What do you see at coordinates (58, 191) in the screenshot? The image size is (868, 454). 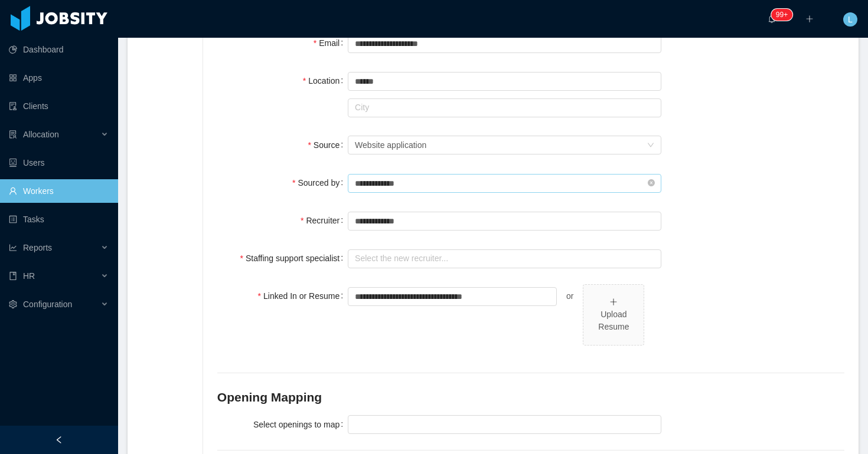 I see `a: icon: userWorkers` at bounding box center [58, 191].